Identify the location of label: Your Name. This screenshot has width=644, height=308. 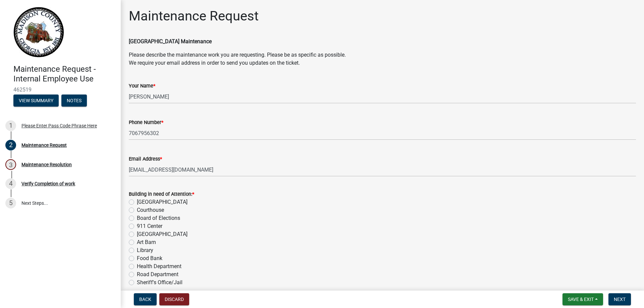
(142, 86).